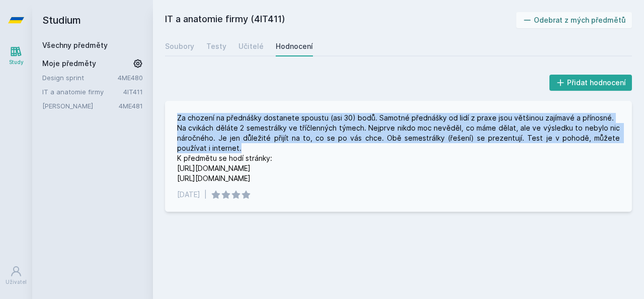 This screenshot has width=644, height=299. I want to click on a: Uživatel, so click(16, 275).